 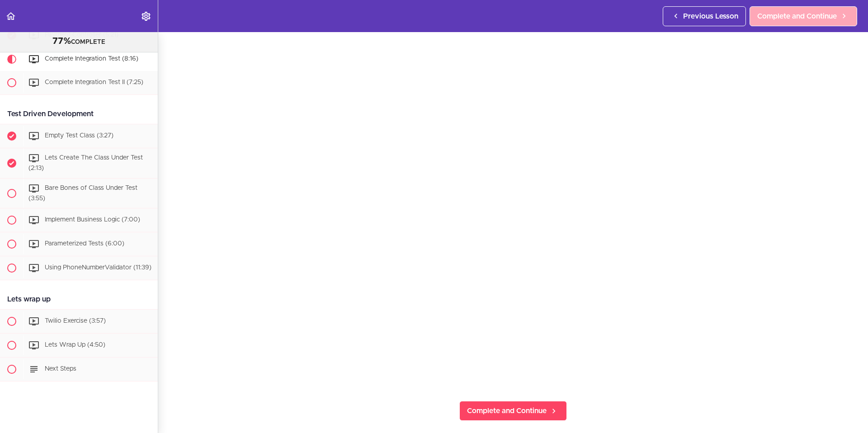 What do you see at coordinates (83, 193) in the screenshot?
I see `span: Bare Bones of Class Under Test (3:55)` at bounding box center [83, 193].